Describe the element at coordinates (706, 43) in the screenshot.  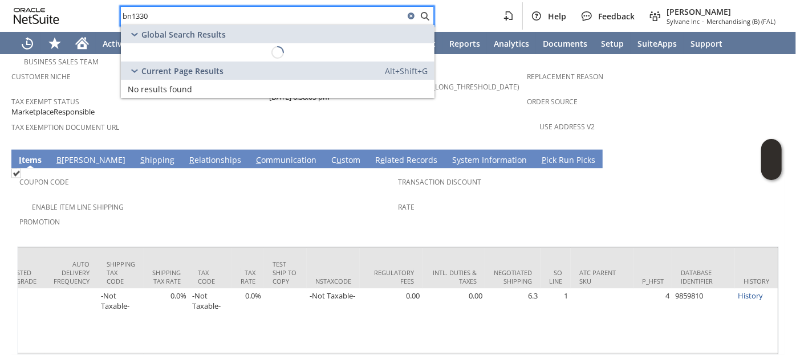
I see `a: Support` at that location.